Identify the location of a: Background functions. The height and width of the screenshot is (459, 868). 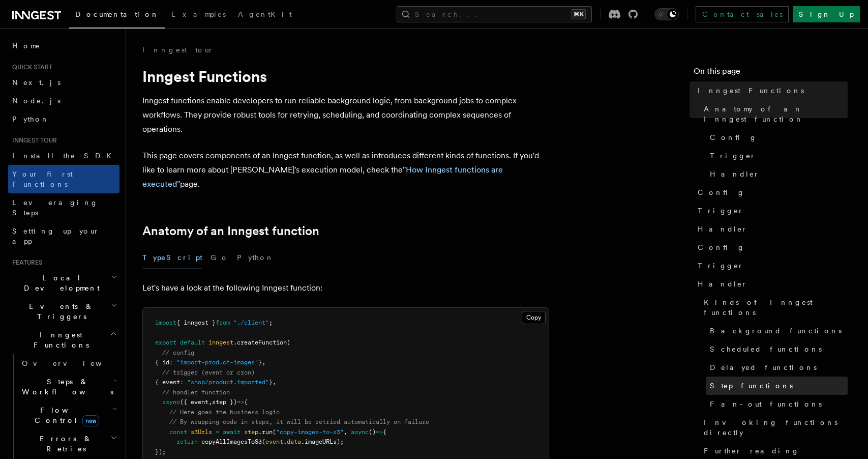
(776, 331).